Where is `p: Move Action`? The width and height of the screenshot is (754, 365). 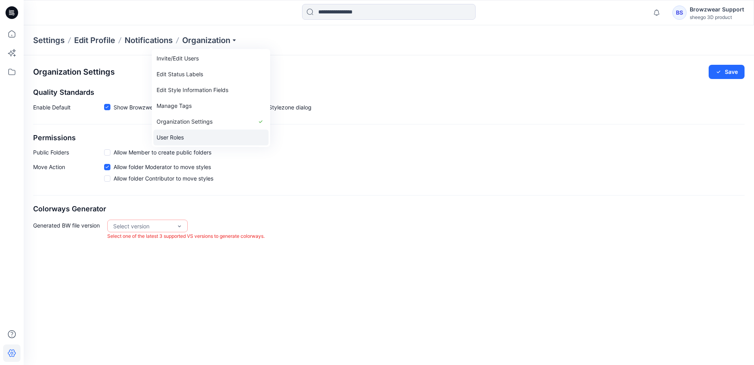
p: Move Action is located at coordinates (69, 174).